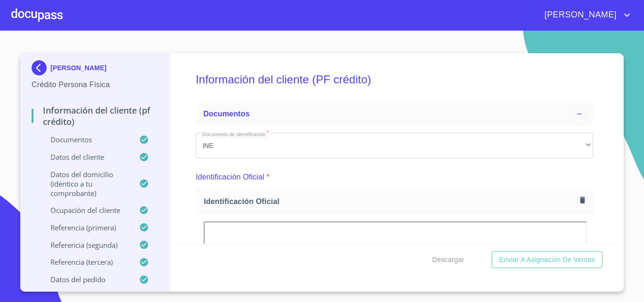 This screenshot has height=302, width=644. I want to click on img: Docupass spot blue, so click(41, 68).